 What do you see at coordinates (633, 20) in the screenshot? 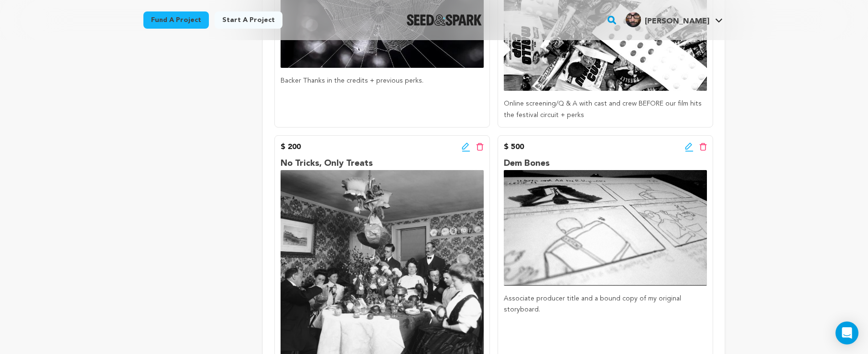
I see `img: 0a23383cb42832b7.jpg` at bounding box center [633, 20].